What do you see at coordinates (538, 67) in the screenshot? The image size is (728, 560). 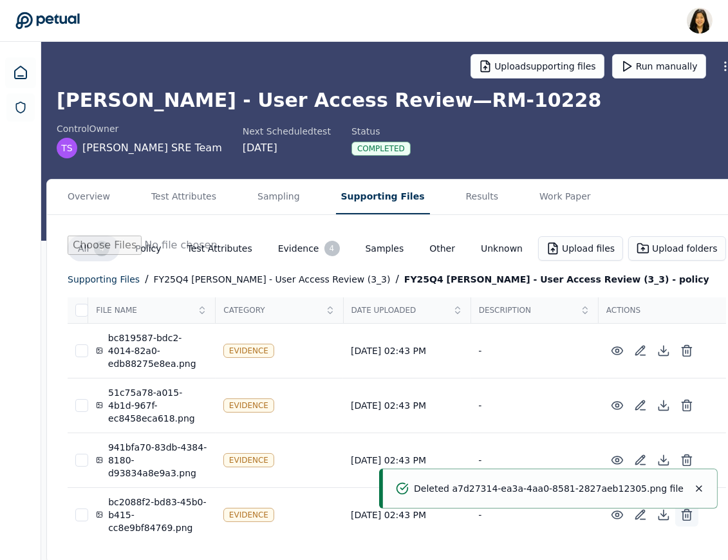 I see `button: Uploadsupporting files` at bounding box center [538, 67].